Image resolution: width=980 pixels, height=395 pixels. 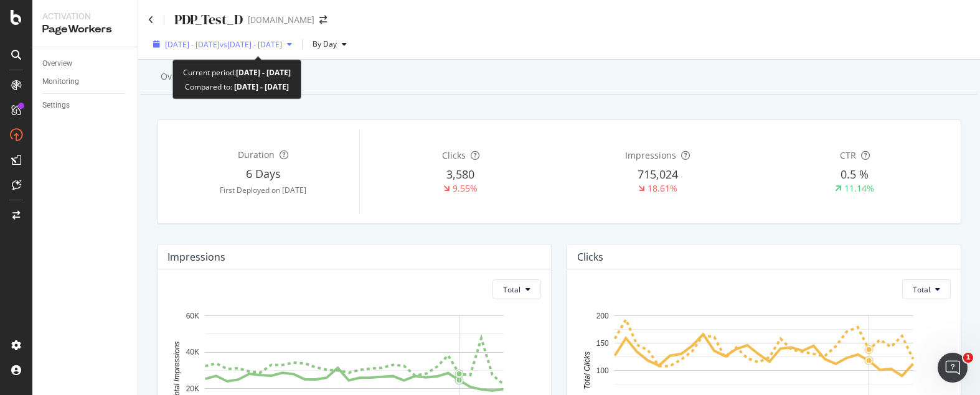 What do you see at coordinates (603, 344) in the screenshot?
I see `text: 150` at bounding box center [603, 344].